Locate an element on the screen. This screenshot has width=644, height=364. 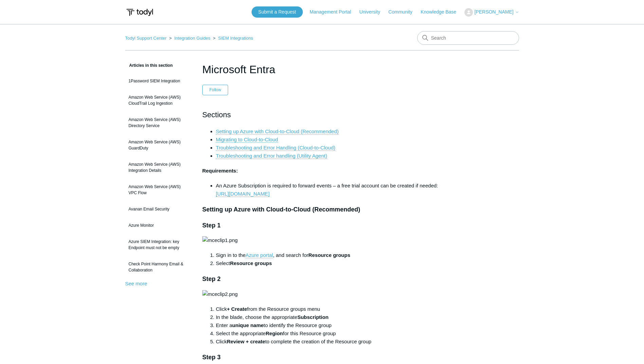
h3: Setting up Azure with Cloud-to-Cloud (Recommended) is located at coordinates (322, 210).